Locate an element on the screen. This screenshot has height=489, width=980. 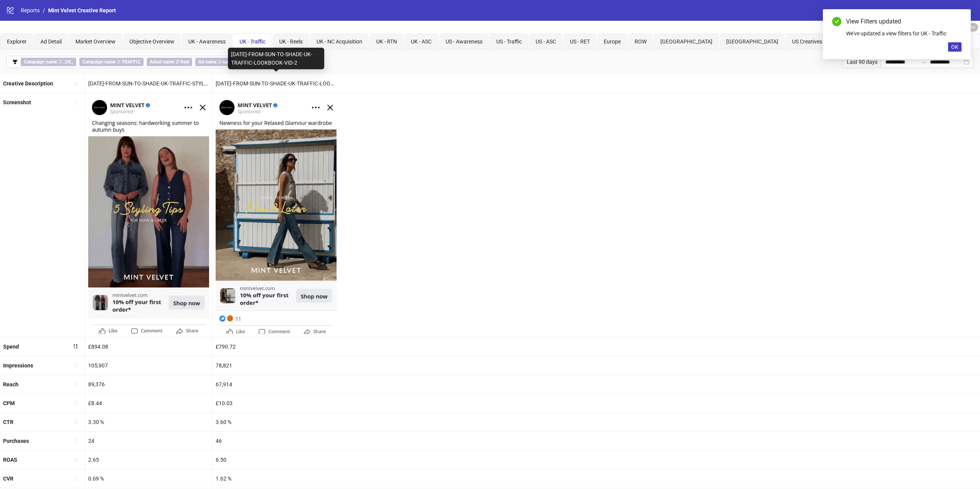
div: £10.03 is located at coordinates (276, 403).